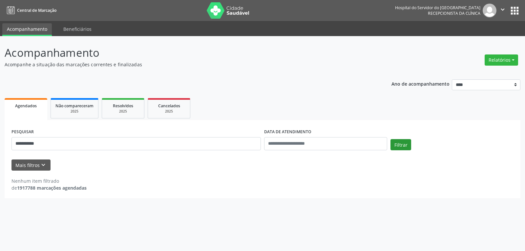  What do you see at coordinates (49, 188) in the screenshot?
I see `div: de` at bounding box center [49, 188].